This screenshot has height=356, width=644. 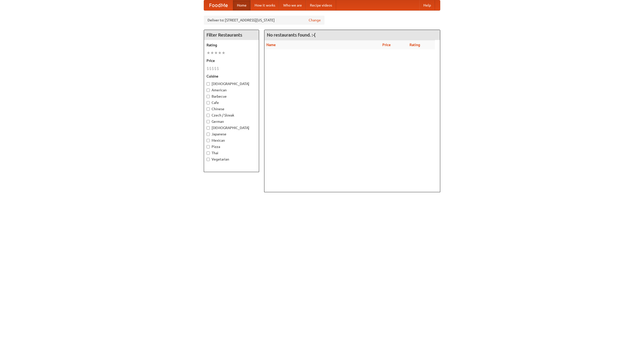 I want to click on input: Vegetarian, so click(x=208, y=160).